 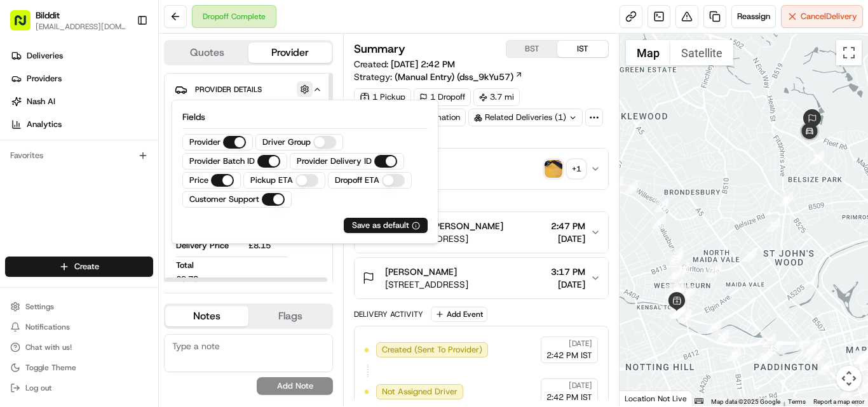 I want to click on div: 67, so click(x=811, y=351).